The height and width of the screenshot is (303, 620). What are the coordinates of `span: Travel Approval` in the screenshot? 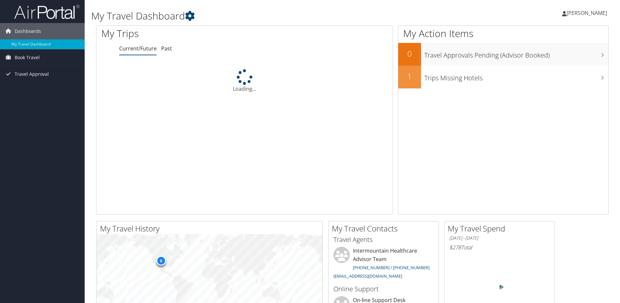 It's located at (32, 74).